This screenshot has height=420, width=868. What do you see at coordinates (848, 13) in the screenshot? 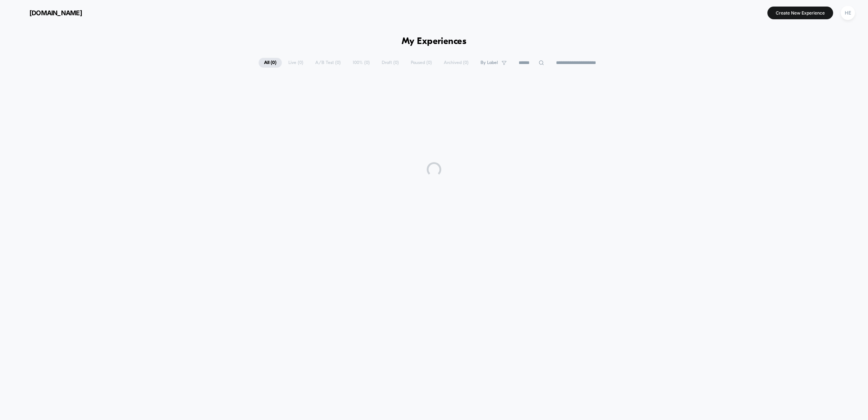
I see `div: HE` at bounding box center [848, 13].